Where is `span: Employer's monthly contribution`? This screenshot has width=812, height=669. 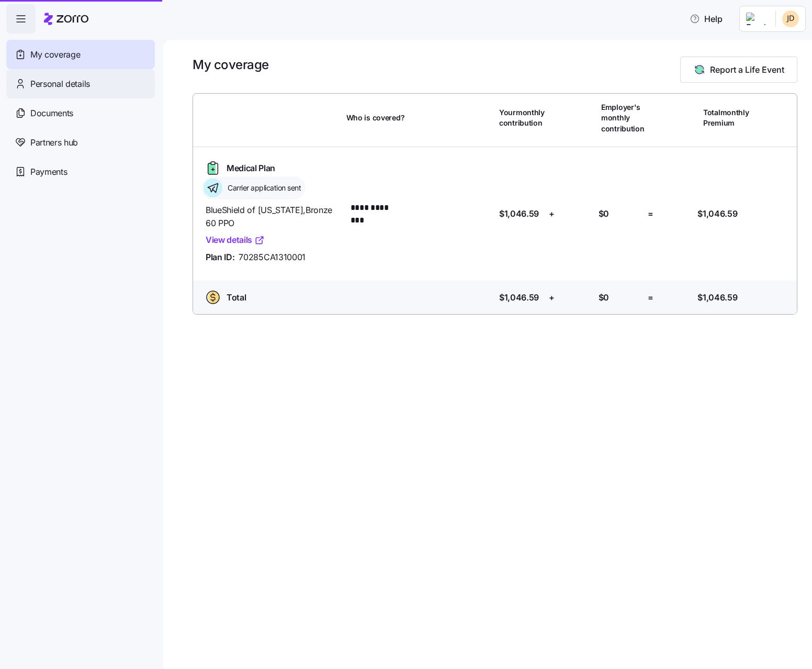 span: Employer's monthly contribution is located at coordinates (622, 117).